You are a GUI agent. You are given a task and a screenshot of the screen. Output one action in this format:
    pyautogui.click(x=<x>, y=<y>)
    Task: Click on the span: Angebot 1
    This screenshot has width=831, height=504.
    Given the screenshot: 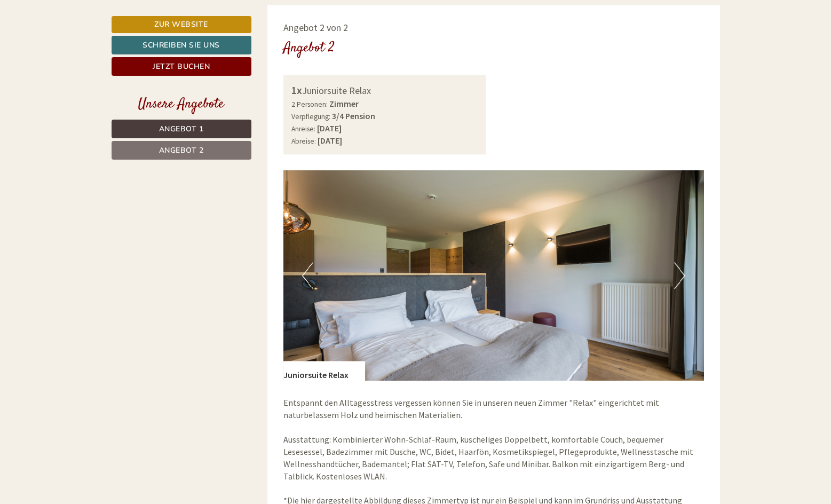 What is the action you would take?
    pyautogui.click(x=182, y=128)
    